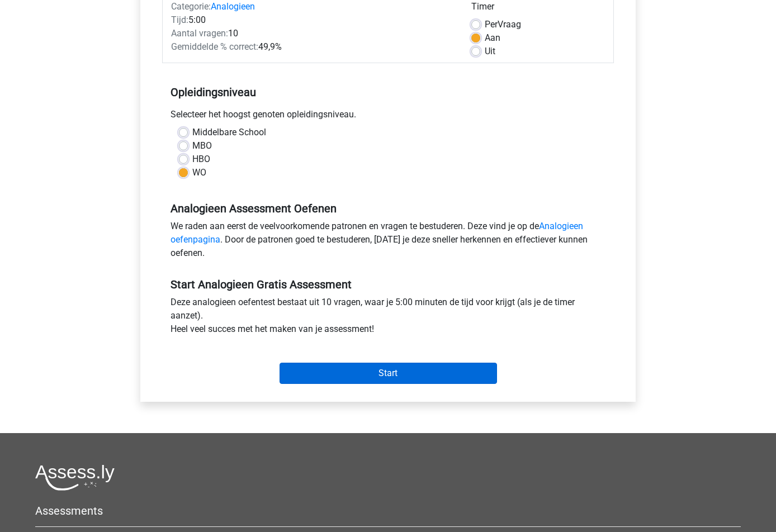 The image size is (776, 532). Describe the element at coordinates (388, 117) in the screenshot. I see `div: Selecteer het hoogst genoten opleidingsniveau.` at that location.